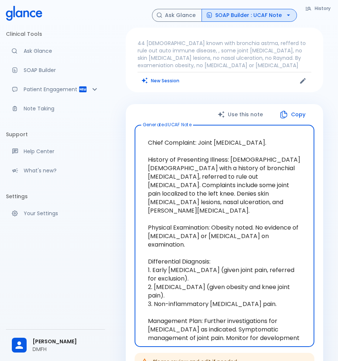  Describe the element at coordinates (303, 81) in the screenshot. I see `button: Edit` at that location.